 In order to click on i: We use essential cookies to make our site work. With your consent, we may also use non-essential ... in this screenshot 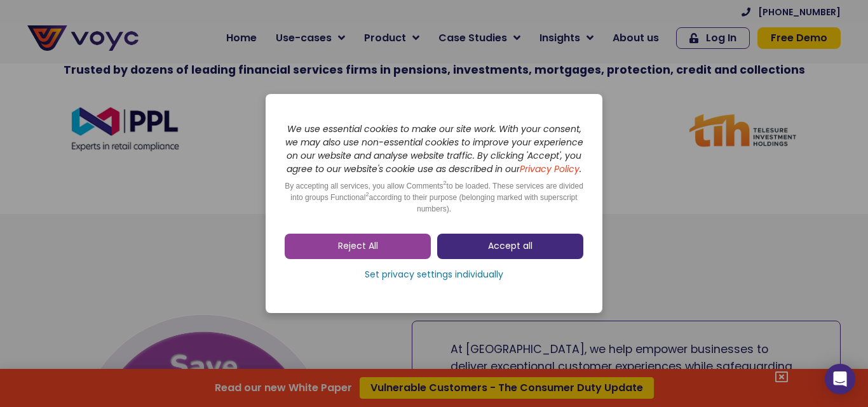, I will do `click(434, 149)`.